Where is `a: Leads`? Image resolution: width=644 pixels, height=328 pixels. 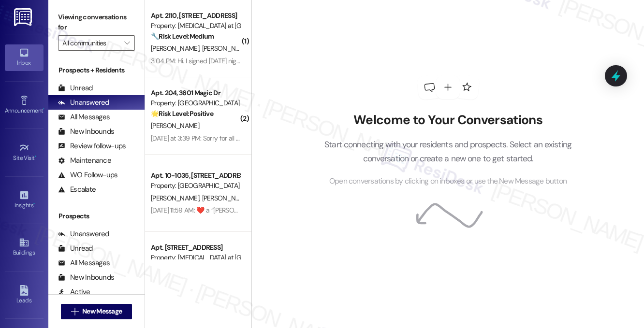
a: Leads is located at coordinates (24, 295).